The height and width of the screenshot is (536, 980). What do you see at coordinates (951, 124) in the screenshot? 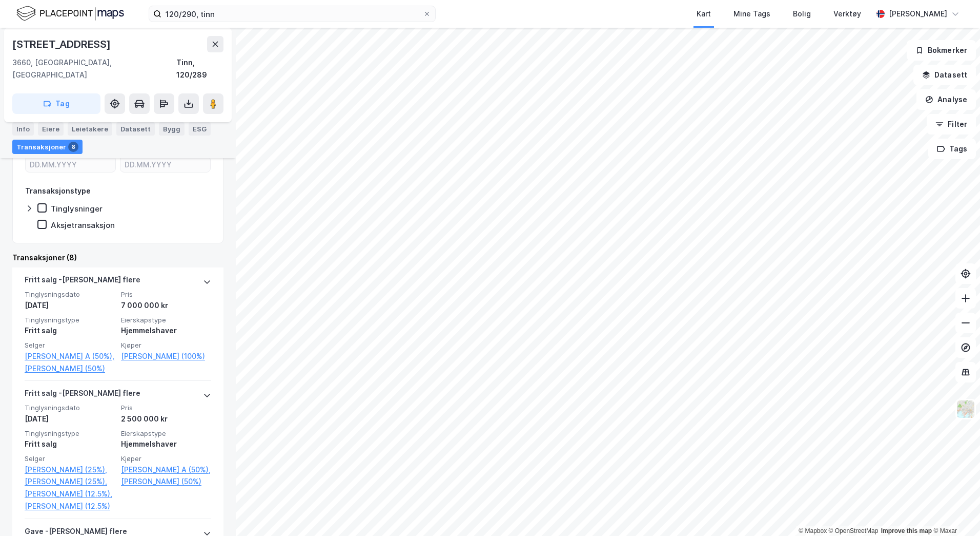
I see `button: Filter` at bounding box center [951, 124].